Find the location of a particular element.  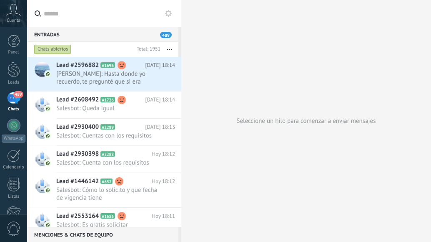

a: Lead #1446142 A632 Hoy 18:12 Salesbot: Cómo lo solicito y que fecha de vigencia tiene is located at coordinates (104, 190).